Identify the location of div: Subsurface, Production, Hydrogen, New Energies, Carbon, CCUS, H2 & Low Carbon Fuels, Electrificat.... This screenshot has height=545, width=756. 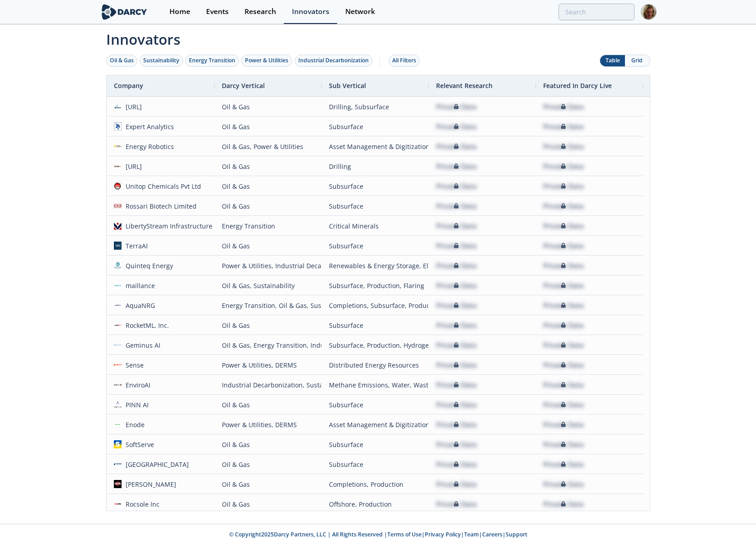
(375, 345).